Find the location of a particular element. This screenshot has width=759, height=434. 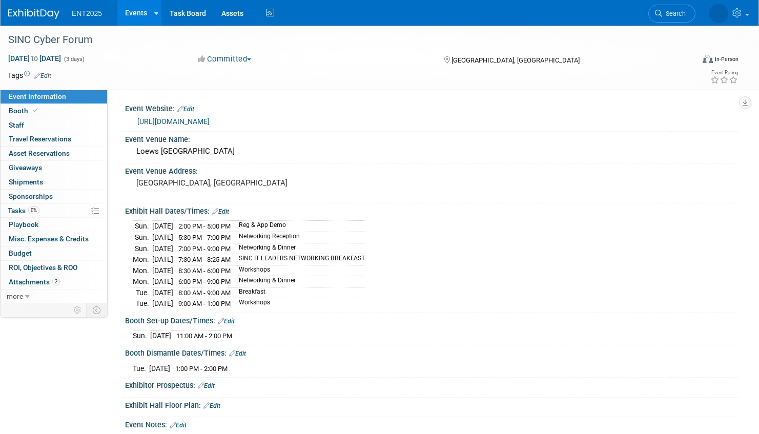

span: 1:00 PM - 2:00 PM is located at coordinates (201, 369).